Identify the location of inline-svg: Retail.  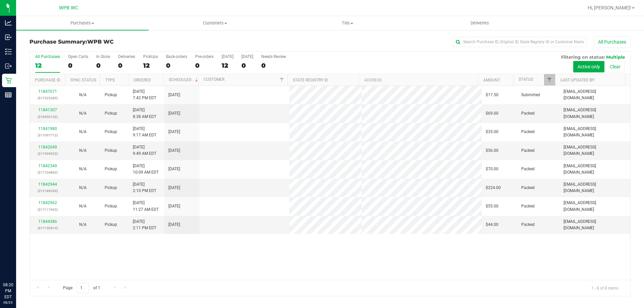
(8, 81).